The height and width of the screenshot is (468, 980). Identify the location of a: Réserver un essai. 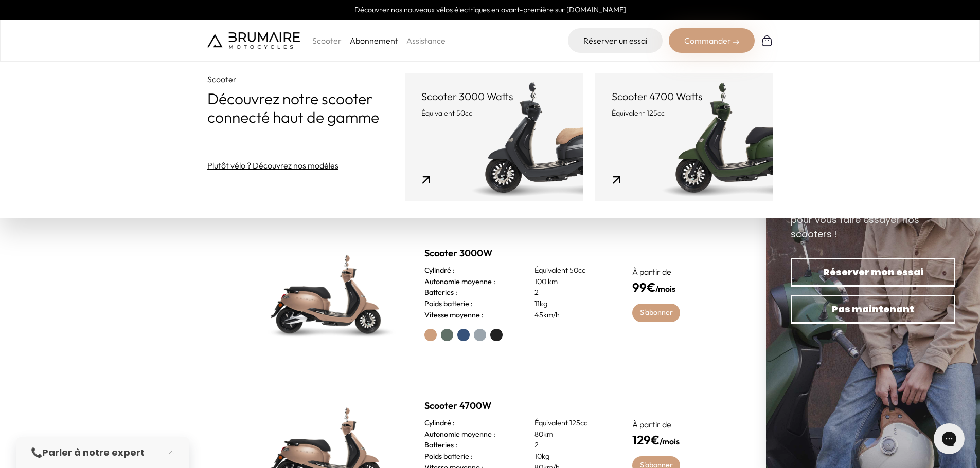
(616, 41).